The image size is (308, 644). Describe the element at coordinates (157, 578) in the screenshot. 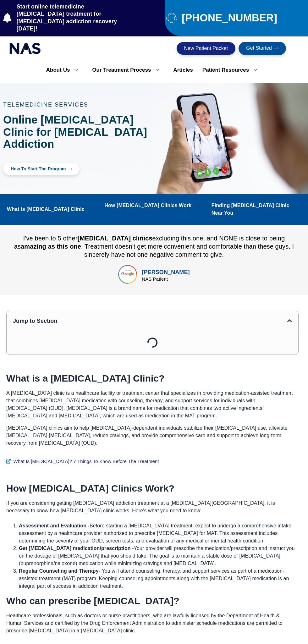

I see `li: - You will attend counseling, therapy, and support services as part of a medication-assisted trea...` at that location.